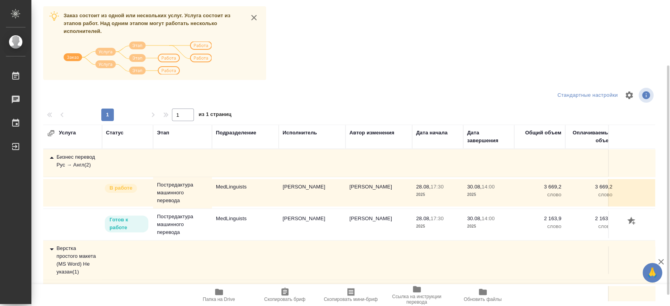 This screenshot has height=306, width=670. I want to click on button: Добавить оценку, so click(631, 222).